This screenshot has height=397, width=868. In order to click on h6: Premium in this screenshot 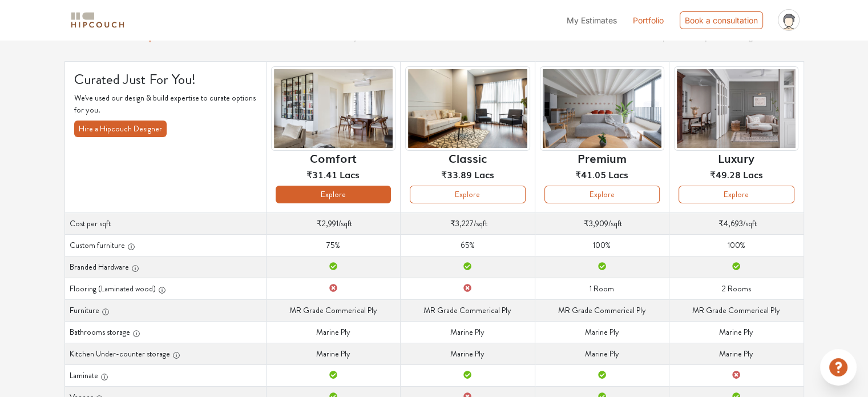, I will do `click(602, 158)`.